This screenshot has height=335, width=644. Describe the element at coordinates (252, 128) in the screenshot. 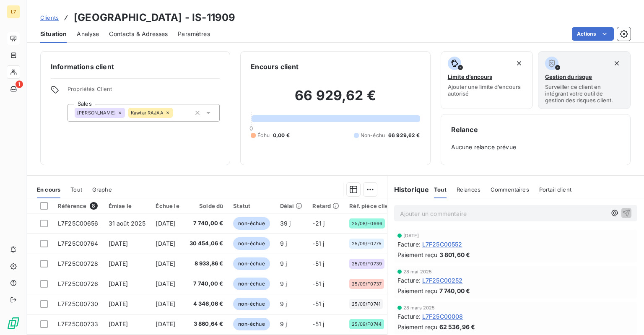

I see `span: 0` at that location.